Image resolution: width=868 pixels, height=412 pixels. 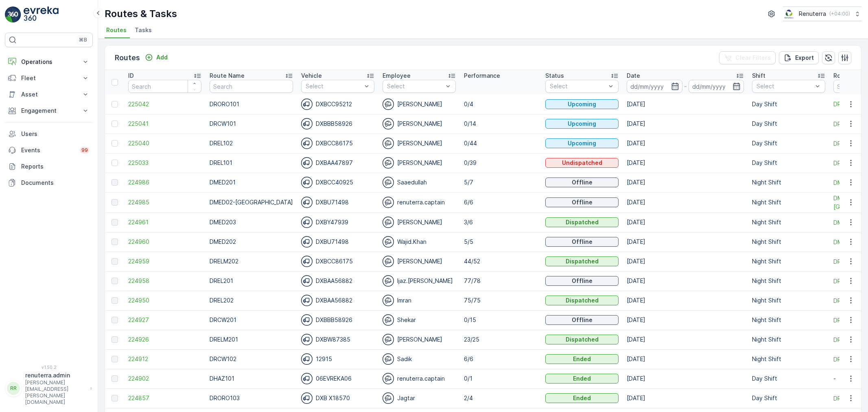 I want to click on div: DXBCC40925, so click(x=338, y=182).